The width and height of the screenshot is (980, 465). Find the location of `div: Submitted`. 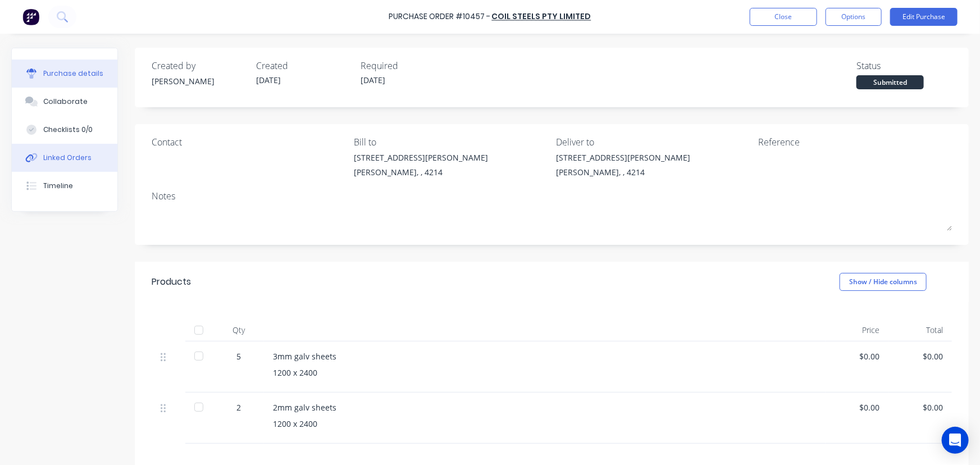

div: Submitted is located at coordinates (891, 81).